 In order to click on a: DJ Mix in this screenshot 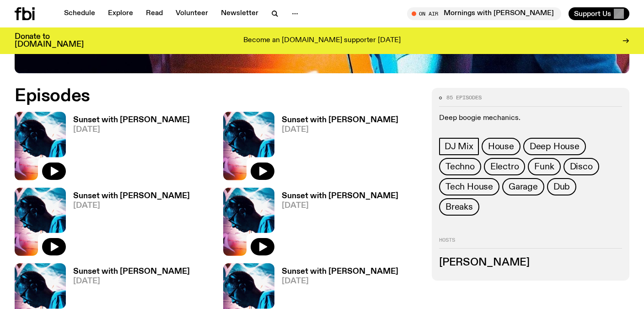, I will do `click(459, 146)`.